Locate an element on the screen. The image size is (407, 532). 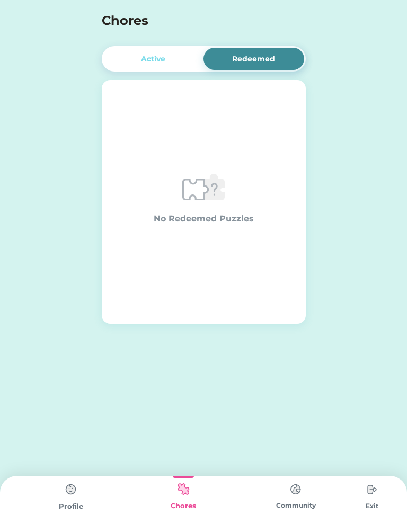
img: type%3Dkids%2C%20state%3Dselected.svg is located at coordinates (183, 489).